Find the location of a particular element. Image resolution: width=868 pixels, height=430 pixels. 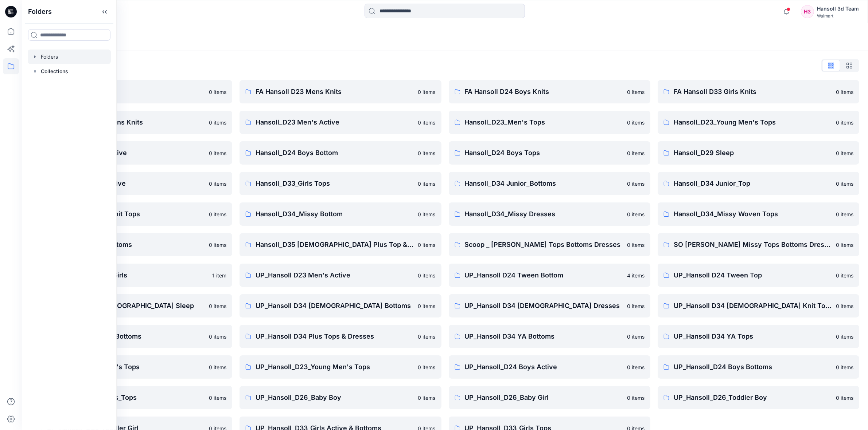

a: Hansoll_D24 Boys Bottom0 items is located at coordinates (340, 153).